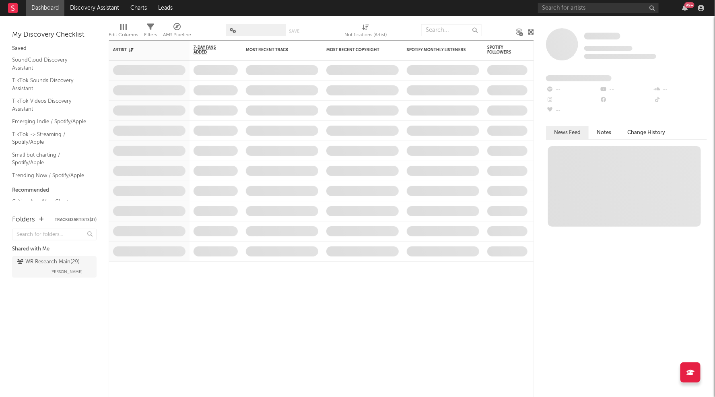 Image resolution: width=715 pixels, height=397 pixels. I want to click on div: Most Recent Track, so click(276, 50).